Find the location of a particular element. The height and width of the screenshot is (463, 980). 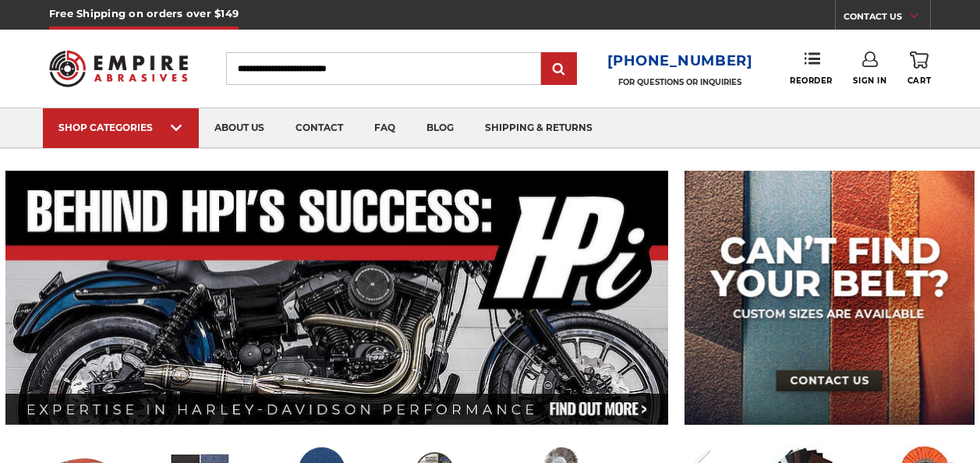

img: promo banner for custom belts. is located at coordinates (829, 297).